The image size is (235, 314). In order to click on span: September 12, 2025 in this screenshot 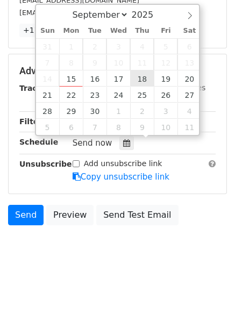, I will do `click(165, 62)`.